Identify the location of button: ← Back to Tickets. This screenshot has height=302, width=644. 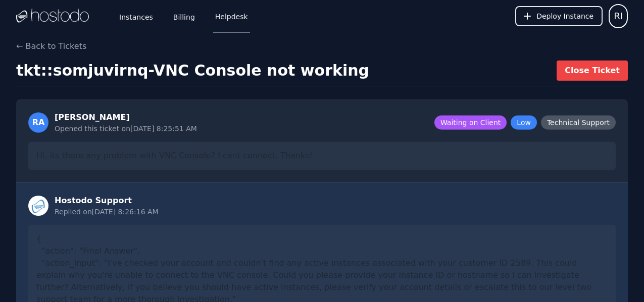
(51, 46).